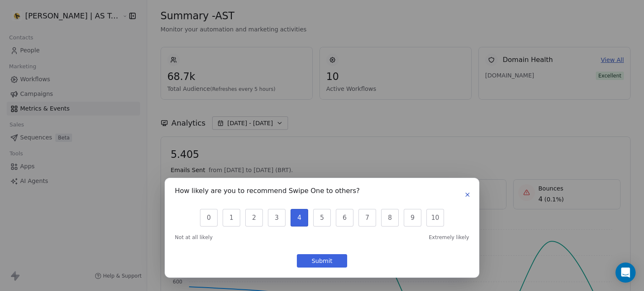  Describe the element at coordinates (194, 237) in the screenshot. I see `span: Not at all likely` at that location.